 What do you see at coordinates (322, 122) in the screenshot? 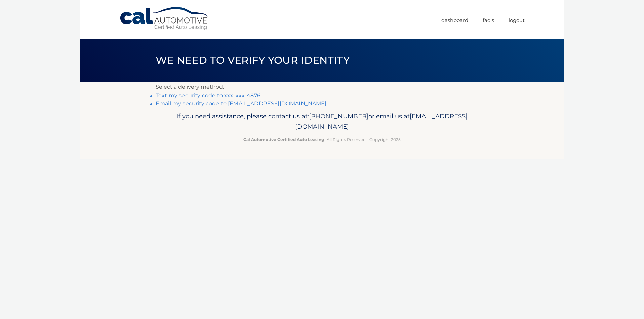
I see `p: If you need assistance, please contact us at: or email us at` at bounding box center [322, 122].